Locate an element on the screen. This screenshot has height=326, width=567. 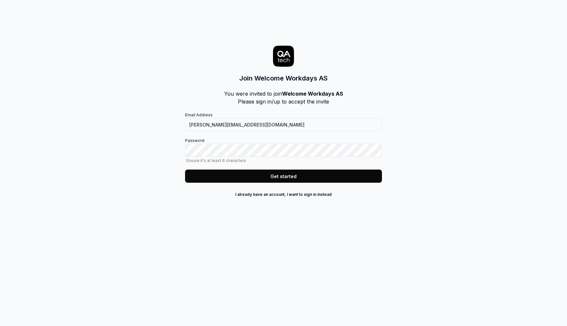
p: You were invited to join is located at coordinates (284, 94).